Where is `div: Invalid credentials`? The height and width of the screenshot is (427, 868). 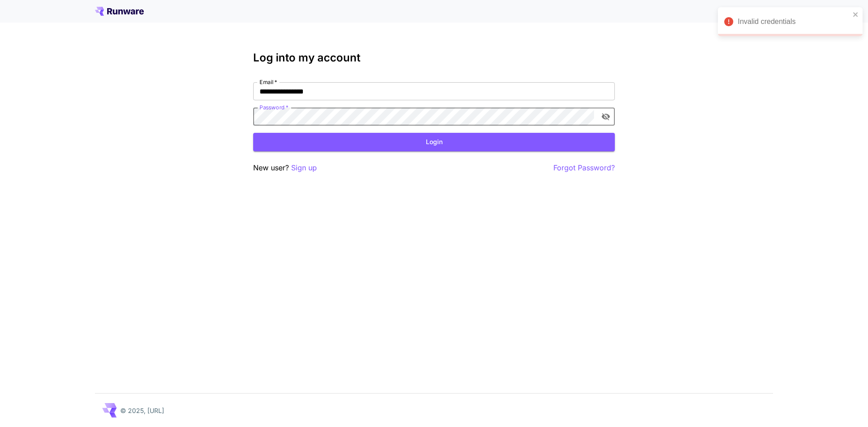 div: Invalid credentials is located at coordinates (794, 22).